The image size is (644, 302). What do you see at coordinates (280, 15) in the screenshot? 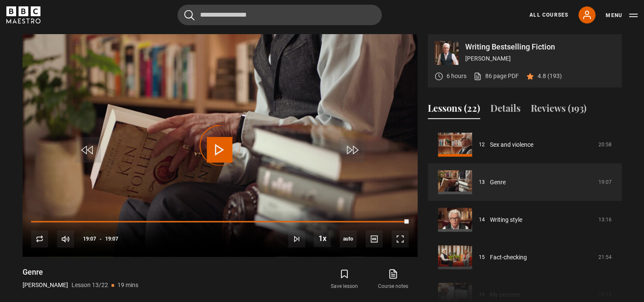
I see `input: Search` at bounding box center [280, 15].